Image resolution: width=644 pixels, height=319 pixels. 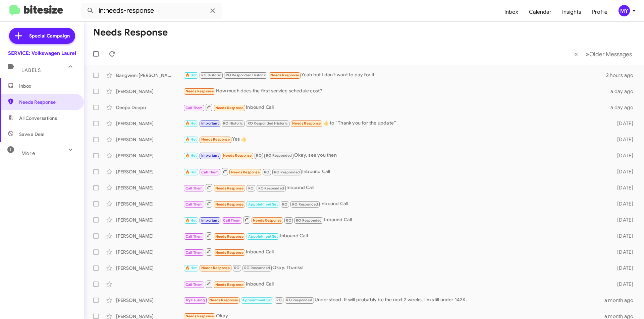 What do you see at coordinates (395, 123) in the screenshot?
I see `div: ​👍​ to “ Thank you for the update ”` at bounding box center [395, 123].